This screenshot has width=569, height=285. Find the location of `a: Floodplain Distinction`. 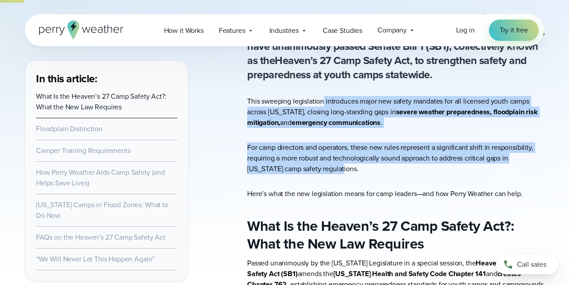

a: Floodplain Distinction is located at coordinates (69, 128).